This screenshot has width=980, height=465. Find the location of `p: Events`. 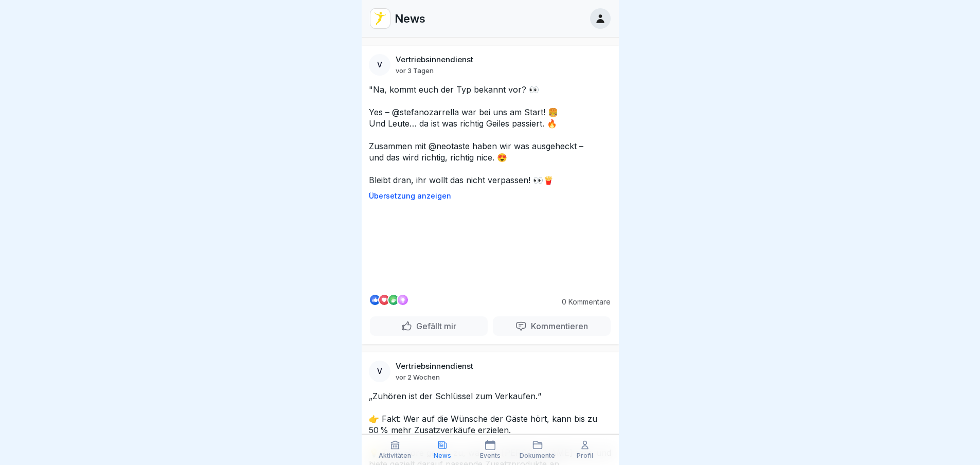

p: Events is located at coordinates (490, 456).